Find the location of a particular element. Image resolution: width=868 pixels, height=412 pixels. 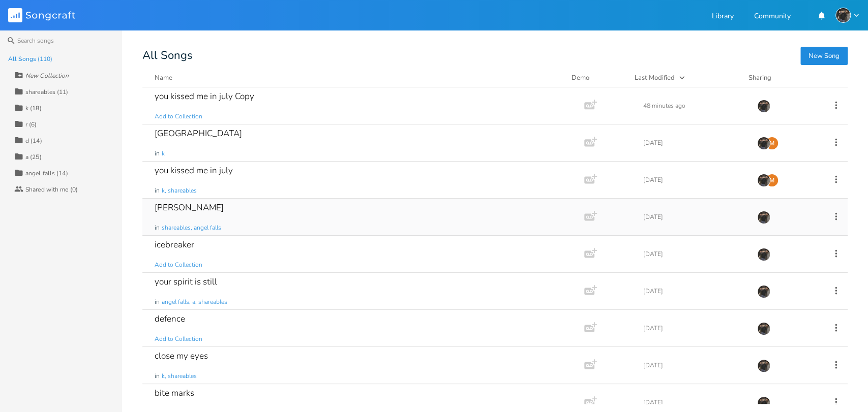

div: Last Modified is located at coordinates (654, 78).